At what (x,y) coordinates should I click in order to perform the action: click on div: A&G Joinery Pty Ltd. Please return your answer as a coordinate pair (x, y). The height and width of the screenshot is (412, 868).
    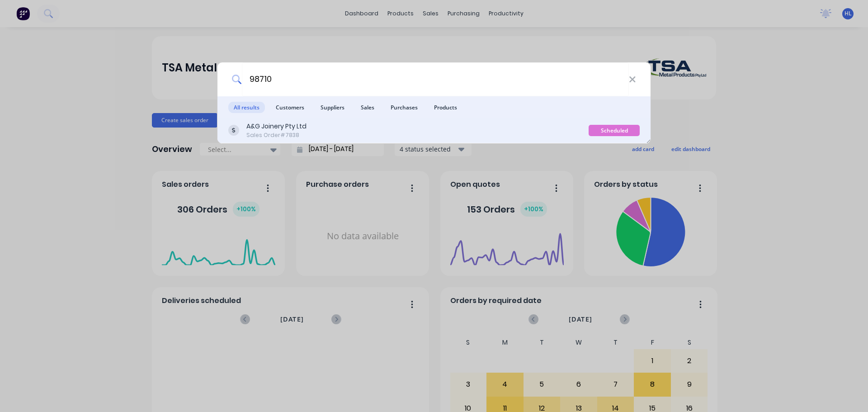
    Looking at the image, I should click on (276, 126).